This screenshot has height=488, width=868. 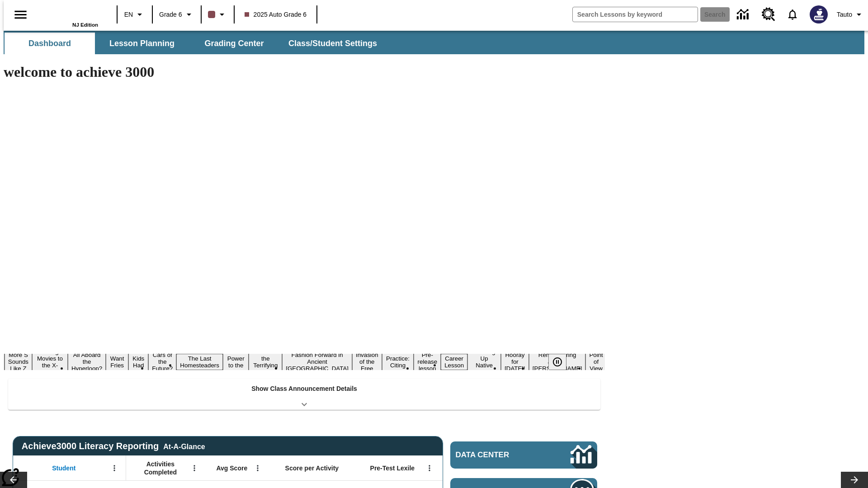 What do you see at coordinates (236, 362) in the screenshot?
I see `button: Slide 9 Solar Power to the People` at bounding box center [236, 362].